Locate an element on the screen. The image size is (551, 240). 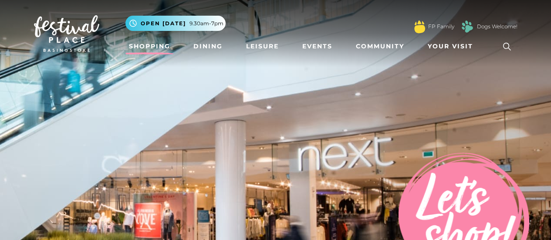
a: Dining is located at coordinates (208, 46).